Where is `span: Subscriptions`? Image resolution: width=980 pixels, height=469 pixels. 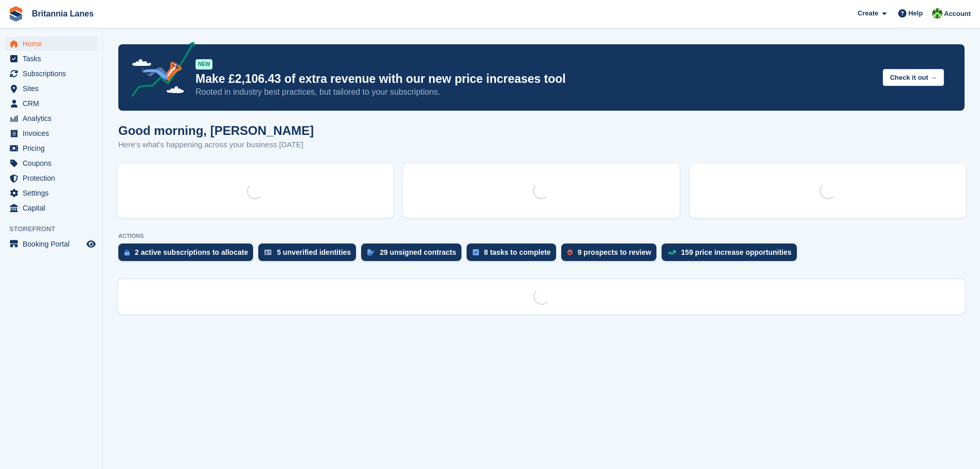 span: Subscriptions is located at coordinates (54, 74).